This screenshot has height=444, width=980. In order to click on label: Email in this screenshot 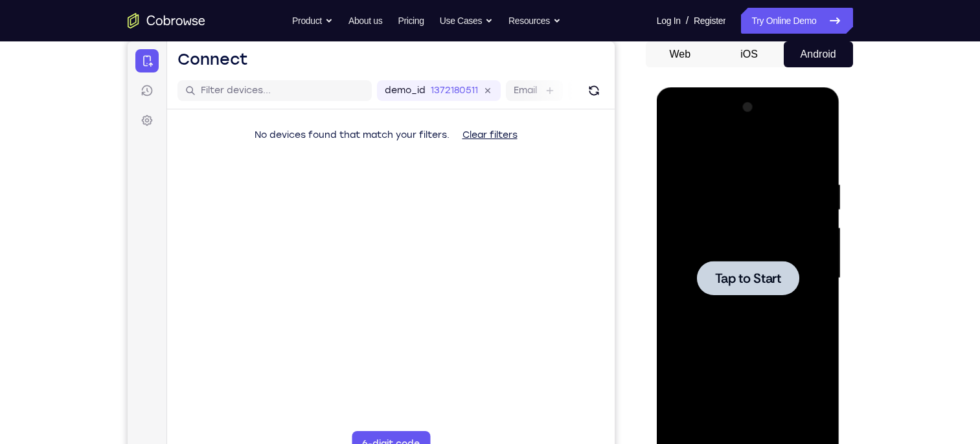, I will do `click(398, 49)`.